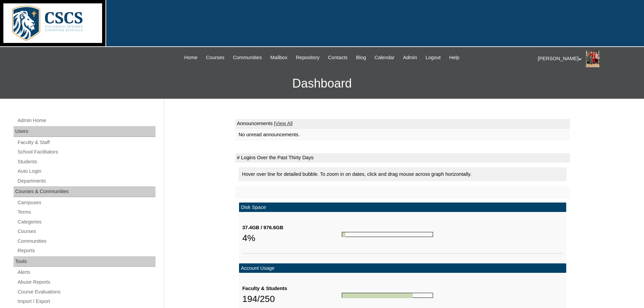  I want to click on span: Home, so click(191, 58).